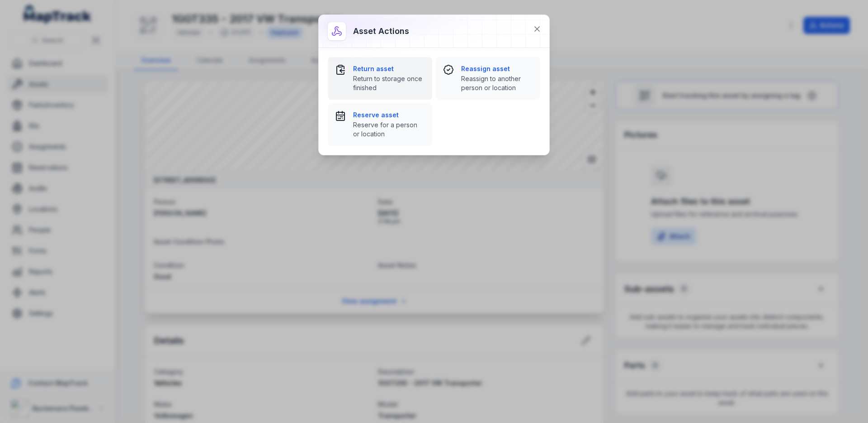 This screenshot has height=423, width=868. Describe the element at coordinates (488, 79) in the screenshot. I see `button: Reassign assetReassign to another person or location` at that location.